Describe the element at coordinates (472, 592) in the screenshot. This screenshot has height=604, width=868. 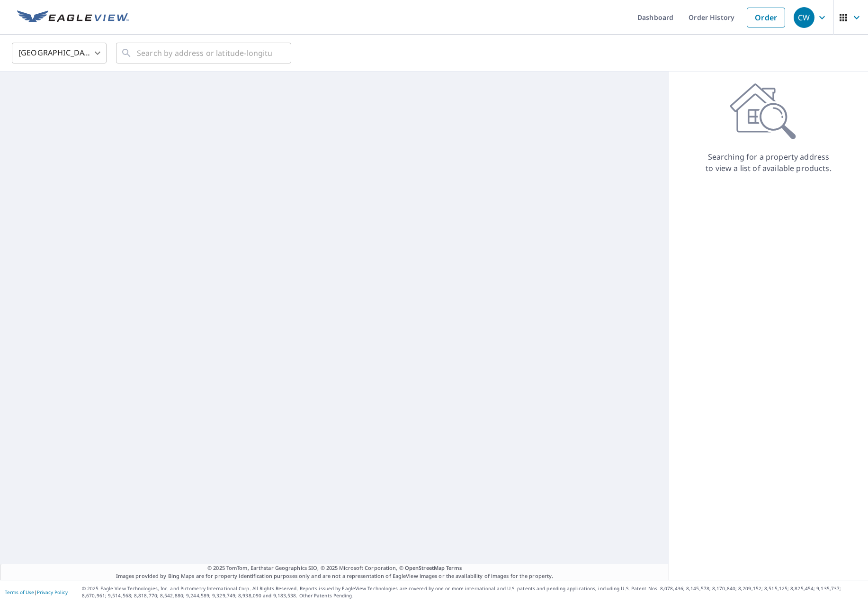
I see `p: © 2025 Eagle View Technologies, Inc. and Pictometry International Corp. All Rights Reserved. Repo...` at that location.